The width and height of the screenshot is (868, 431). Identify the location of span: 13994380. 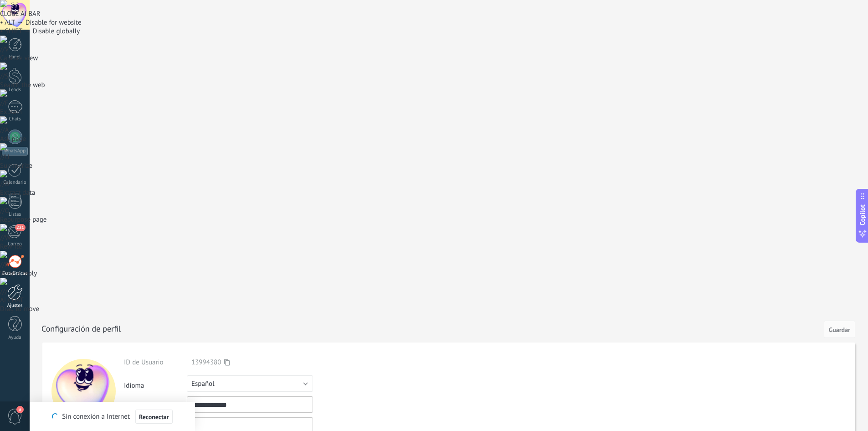
(206, 362).